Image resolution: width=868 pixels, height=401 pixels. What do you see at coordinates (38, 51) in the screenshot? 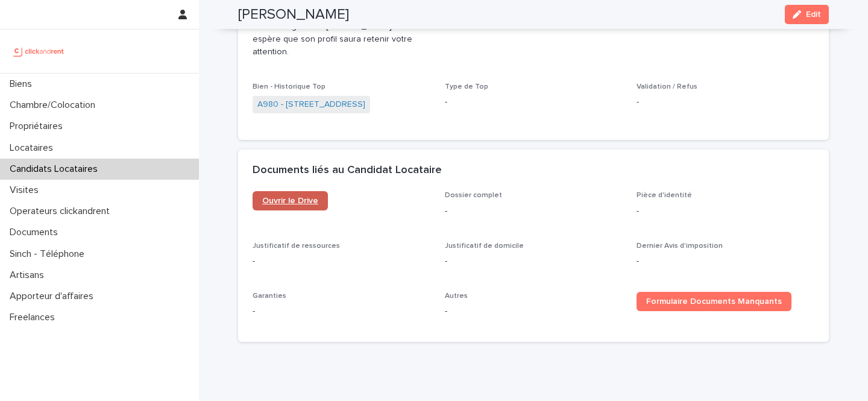
I see `img: UCB0brd3T0yccxBKYDjQ` at bounding box center [38, 51].